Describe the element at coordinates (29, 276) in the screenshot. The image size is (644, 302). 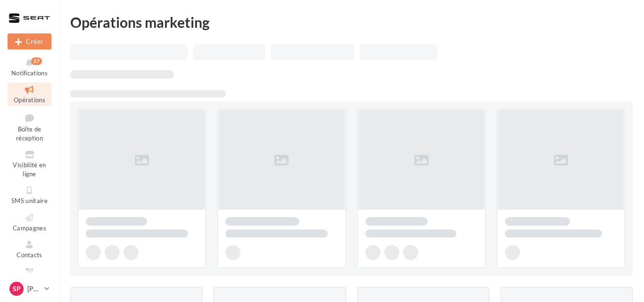
I see `a: Médiathèque` at that location.